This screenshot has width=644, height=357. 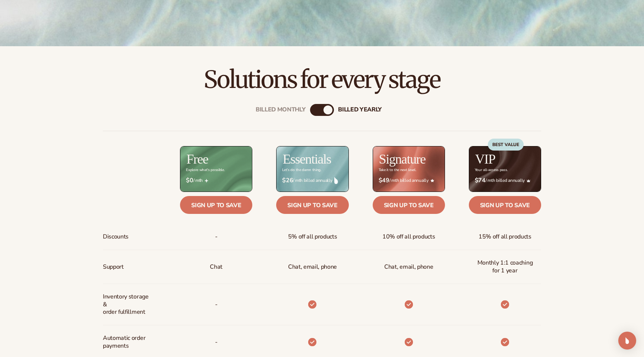 I want to click on strong: $0, so click(x=189, y=180).